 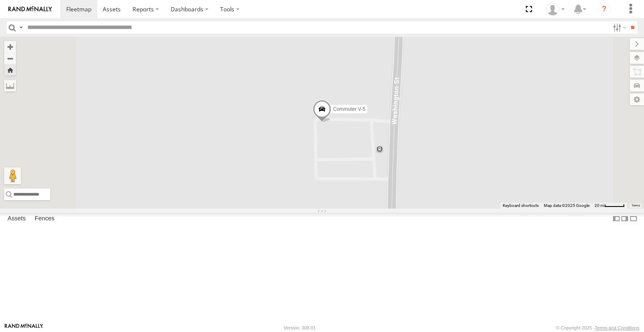 What do you see at coordinates (633, 219) in the screenshot?
I see `label: Hide Summary Table` at bounding box center [633, 219].